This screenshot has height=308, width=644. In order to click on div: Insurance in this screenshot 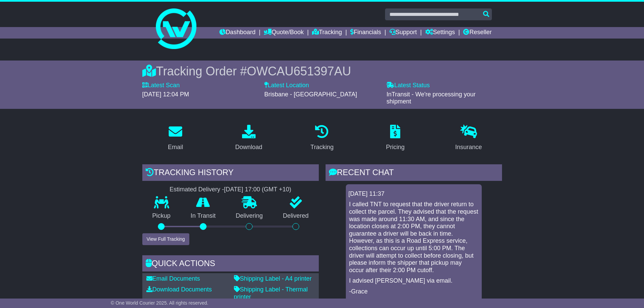, I will do `click(469, 147)`.